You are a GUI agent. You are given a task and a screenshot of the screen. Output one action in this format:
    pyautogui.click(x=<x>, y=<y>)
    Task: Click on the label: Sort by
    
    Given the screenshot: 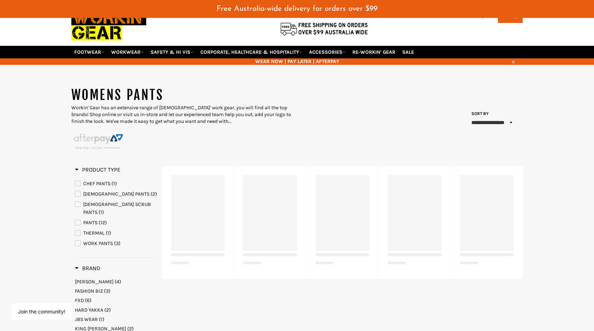 What is the action you would take?
    pyautogui.click(x=479, y=114)
    